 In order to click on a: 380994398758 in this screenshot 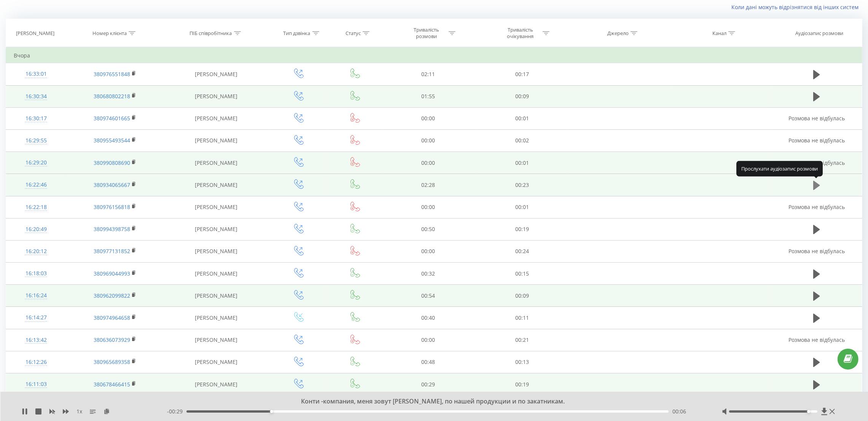, I will do `click(112, 228)`.